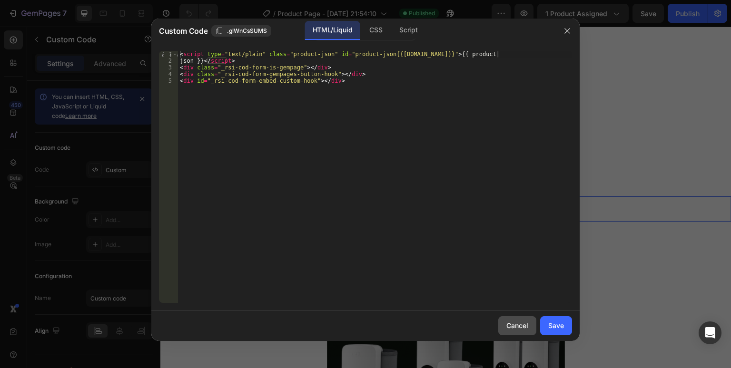 This screenshot has height=368, width=731. I want to click on div: Save, so click(556, 326).